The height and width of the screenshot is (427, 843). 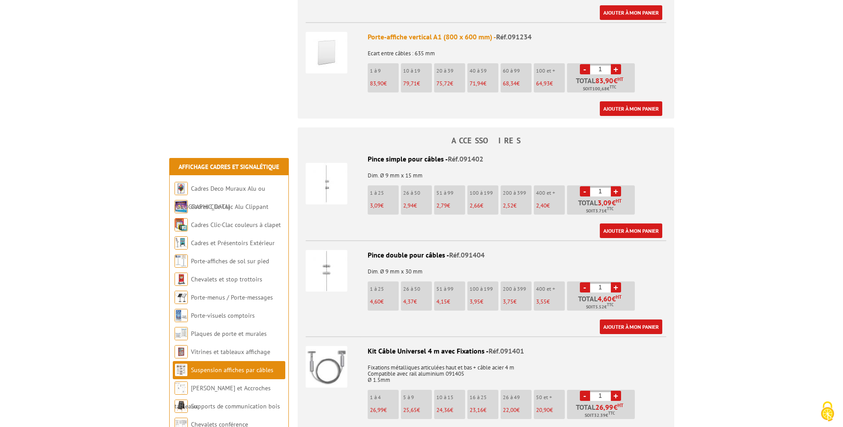 What do you see at coordinates (550, 289) in the screenshot?
I see `p: 400 et +` at bounding box center [550, 289].